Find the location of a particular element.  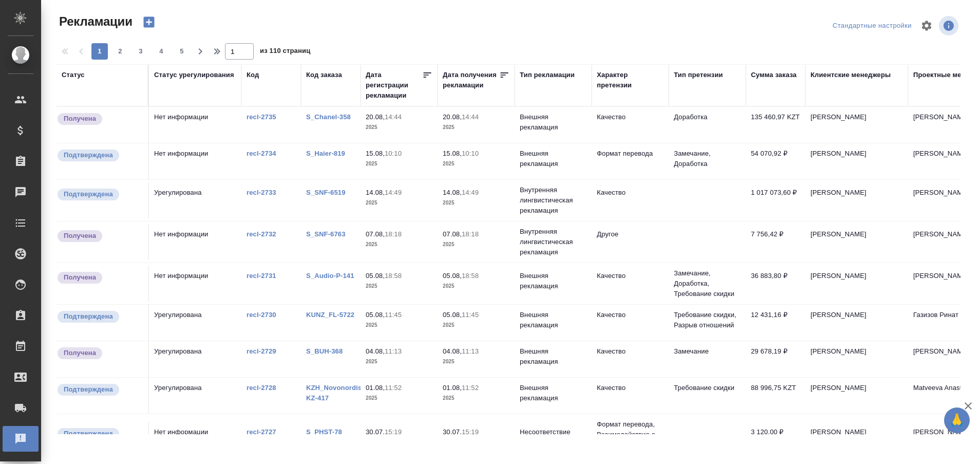

span: 5 is located at coordinates (182, 51).